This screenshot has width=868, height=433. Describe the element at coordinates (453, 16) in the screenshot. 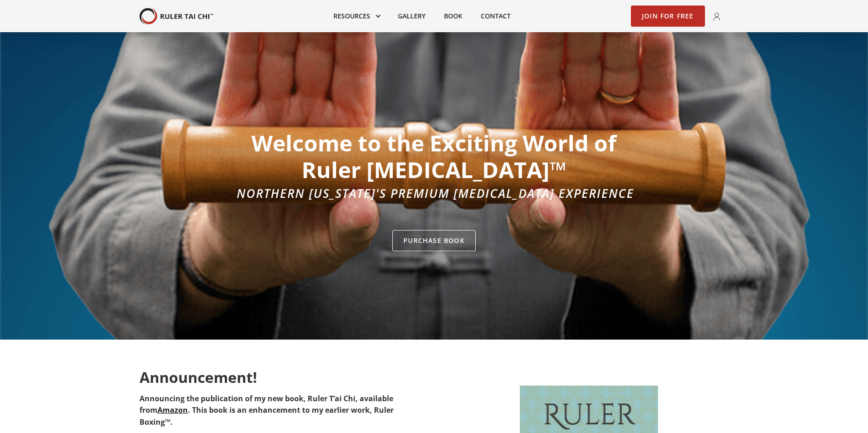

I see `a: Book` at that location.